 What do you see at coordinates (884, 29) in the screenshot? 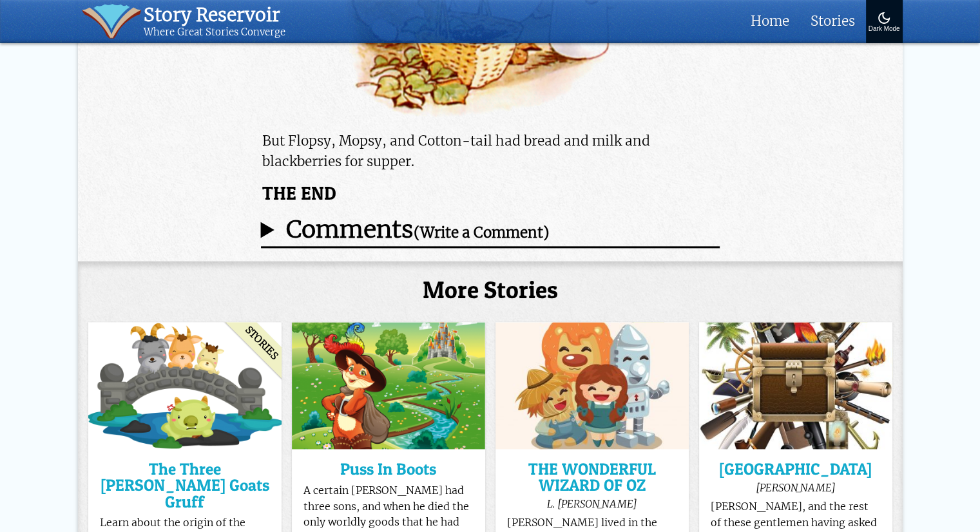
I see `div: Dark Mode` at bounding box center [884, 29].